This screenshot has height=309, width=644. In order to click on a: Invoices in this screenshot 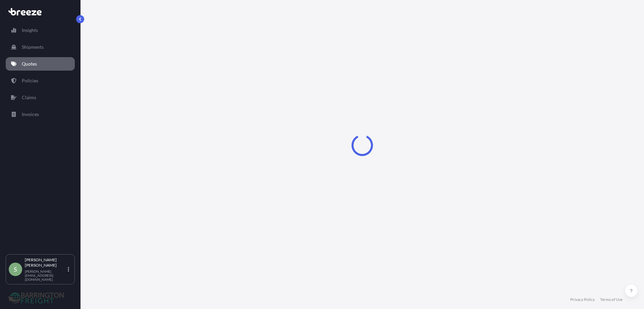, I will do `click(40, 114)`.